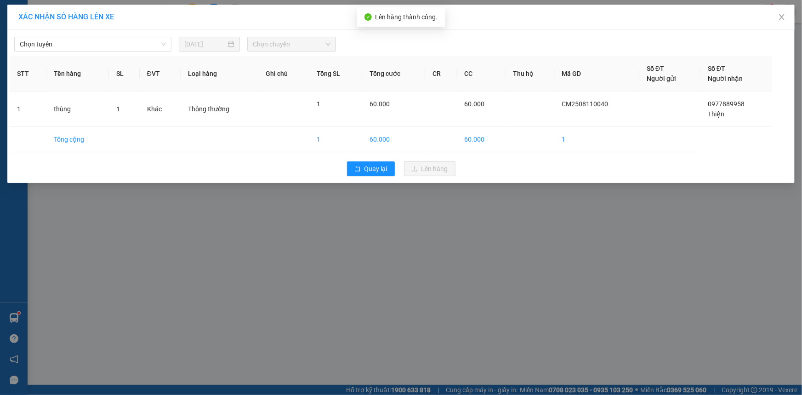 This screenshot has height=395, width=802. What do you see at coordinates (371, 169) in the screenshot?
I see `button: rollbackQuay lại` at bounding box center [371, 169].